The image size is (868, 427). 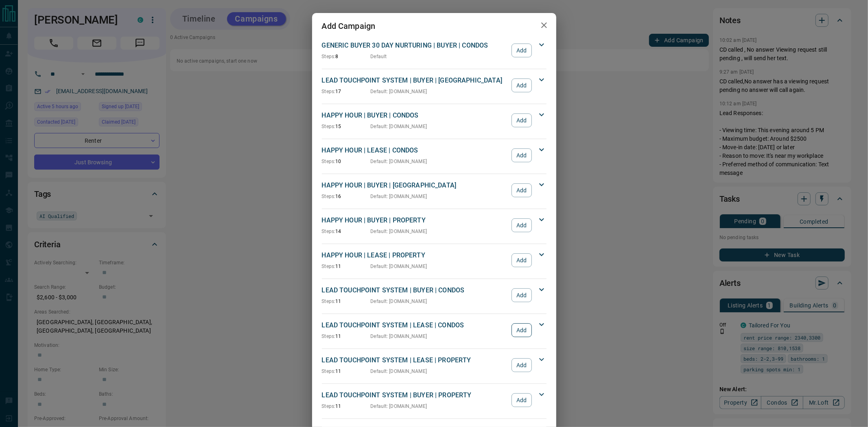 What do you see at coordinates (346, 231) in the screenshot?
I see `p: 14` at bounding box center [346, 231].